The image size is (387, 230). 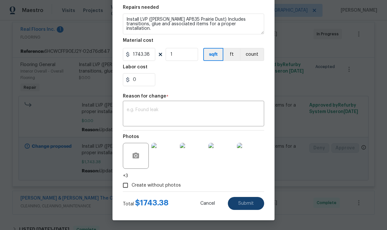 I want to click on h5: Material cost, so click(x=138, y=40).